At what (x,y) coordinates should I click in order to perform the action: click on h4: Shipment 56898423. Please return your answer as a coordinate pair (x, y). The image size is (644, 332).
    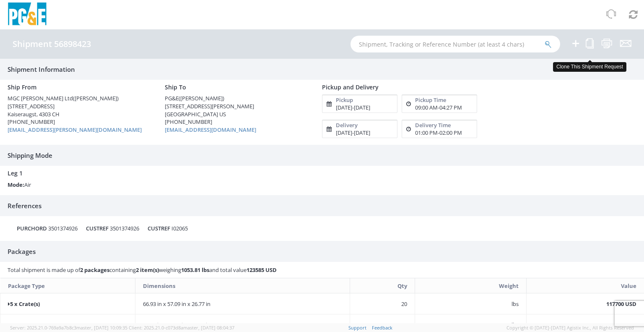
    Looking at the image, I should click on (52, 44).